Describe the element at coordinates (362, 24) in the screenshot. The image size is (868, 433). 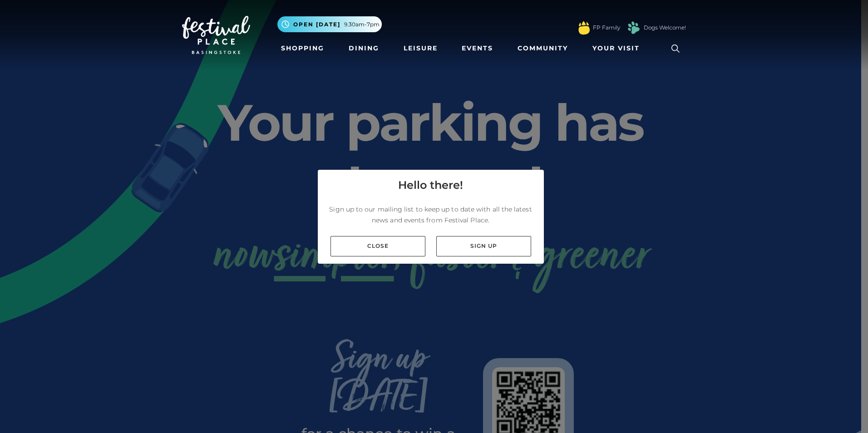
I see `span: 9.30am-7pm` at that location.